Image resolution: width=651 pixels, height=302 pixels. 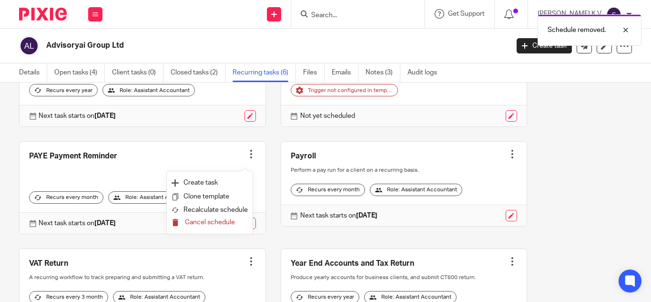 I want to click on button: Cancel schedule, so click(x=210, y=223).